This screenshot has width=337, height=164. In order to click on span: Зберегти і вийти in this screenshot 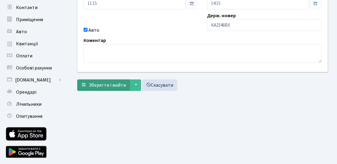, I will do `click(107, 85)`.